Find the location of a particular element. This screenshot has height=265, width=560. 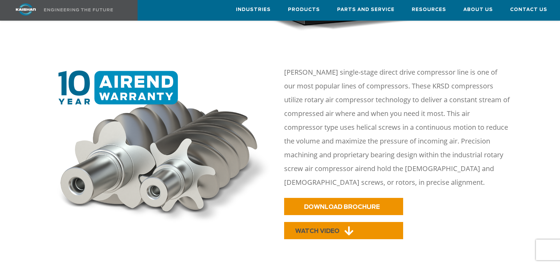

a: Products is located at coordinates (304, 10).